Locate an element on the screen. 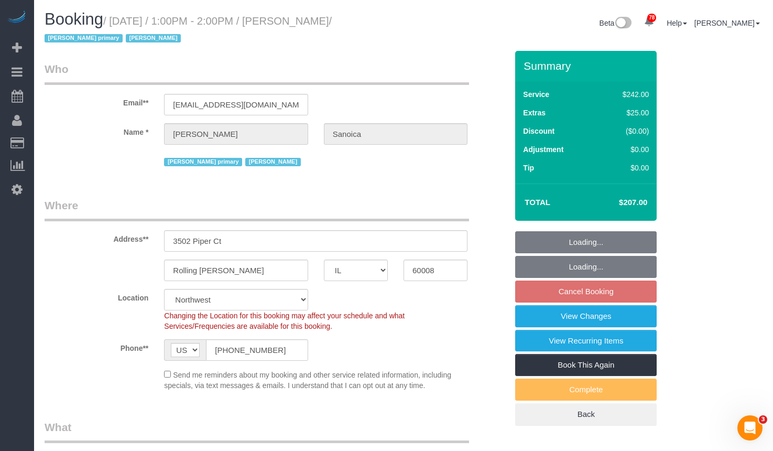 The image size is (773, 451). span: Booking is located at coordinates (74, 19).